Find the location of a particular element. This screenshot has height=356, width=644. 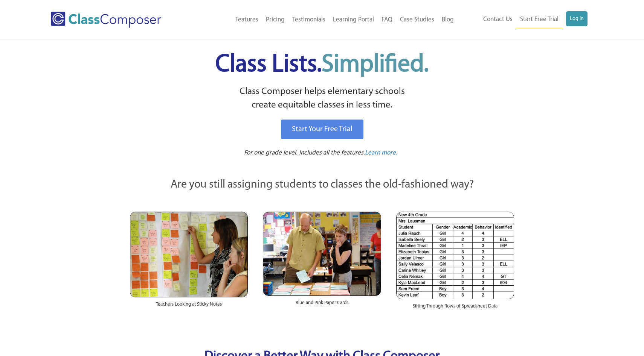

a: Case Studies is located at coordinates (417, 20).